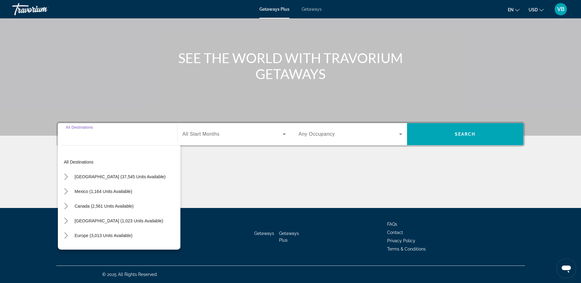  What do you see at coordinates (104, 192) in the screenshot?
I see `button: Select destination: Mexico (1,164 units available)` at bounding box center [104, 192].